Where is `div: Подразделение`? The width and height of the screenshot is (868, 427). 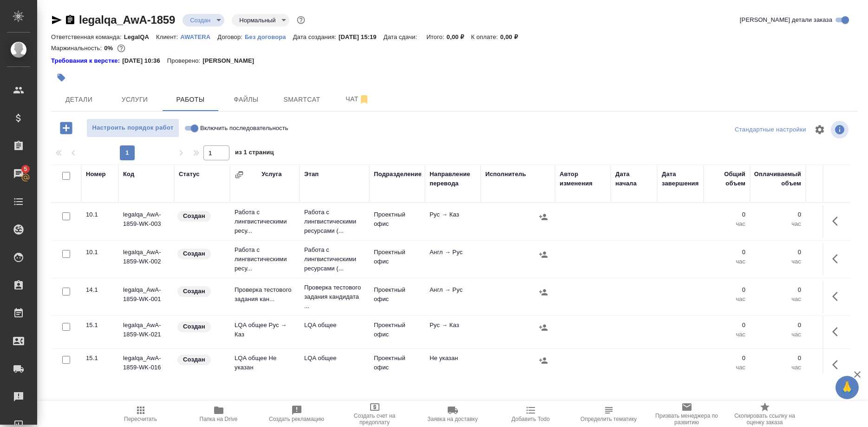
div: Подразделение is located at coordinates (398, 174).